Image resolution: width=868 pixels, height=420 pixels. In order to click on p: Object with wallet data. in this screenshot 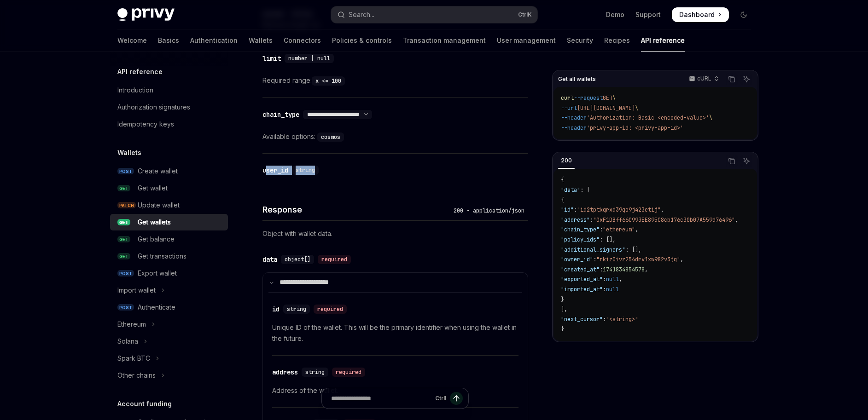, I will do `click(395, 234)`.